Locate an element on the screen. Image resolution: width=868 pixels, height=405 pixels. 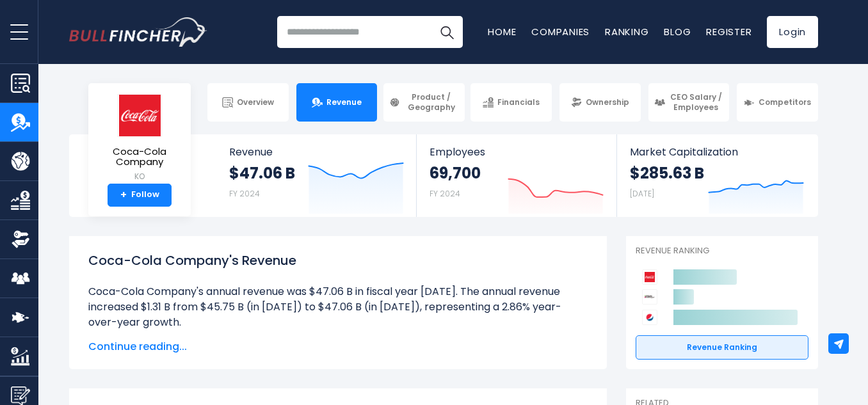
a: Companies is located at coordinates (560, 31).